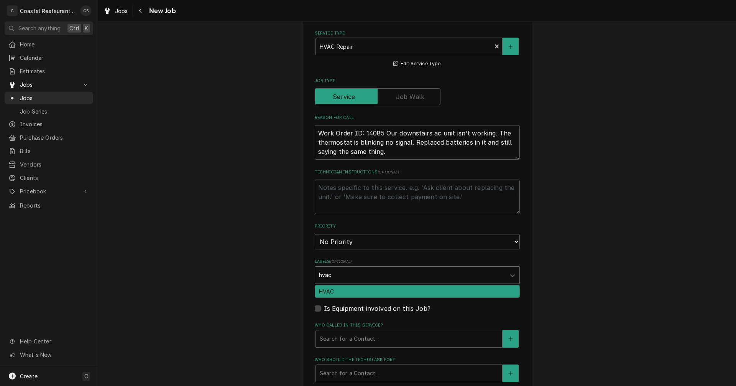  I want to click on span: C, so click(86, 376).